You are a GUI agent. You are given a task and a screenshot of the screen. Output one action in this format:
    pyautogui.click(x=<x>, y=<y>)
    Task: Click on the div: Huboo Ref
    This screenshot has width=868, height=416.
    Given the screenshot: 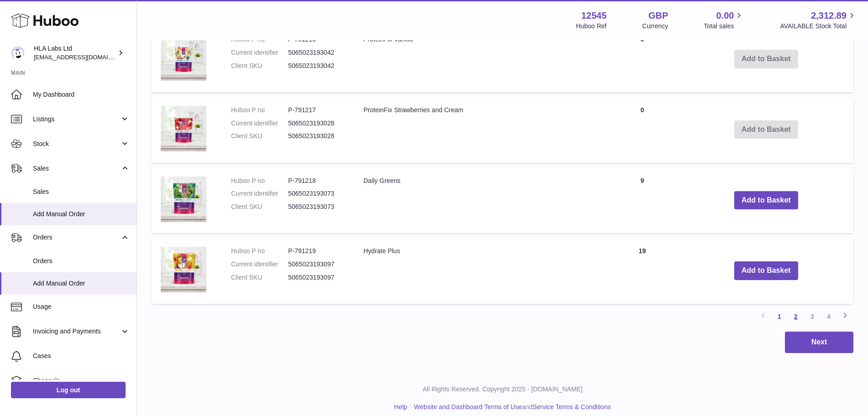 What is the action you would take?
    pyautogui.click(x=591, y=26)
    